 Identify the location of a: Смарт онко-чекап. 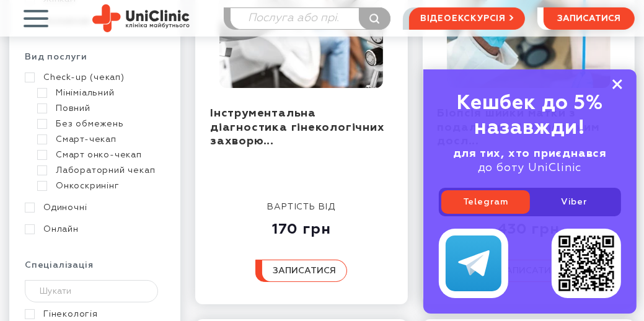
(99, 155).